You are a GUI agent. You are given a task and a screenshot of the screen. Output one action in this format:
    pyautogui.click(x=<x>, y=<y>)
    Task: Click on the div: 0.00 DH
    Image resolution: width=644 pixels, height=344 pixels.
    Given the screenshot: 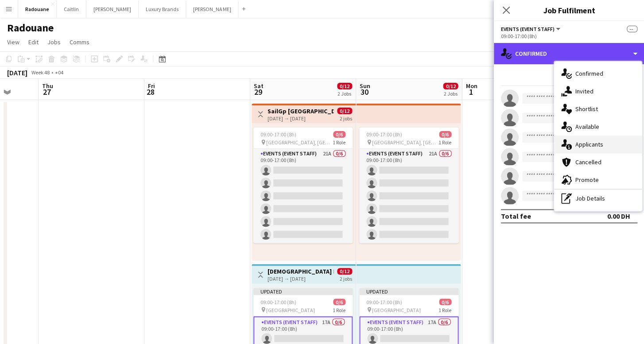 What is the action you would take?
    pyautogui.click(x=618, y=217)
    